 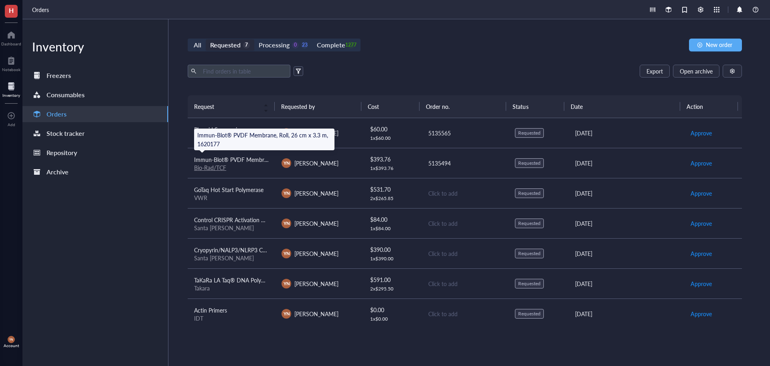 What do you see at coordinates (393, 319) in the screenshot?
I see `div: 1 x $ 0.00` at bounding box center [393, 319].